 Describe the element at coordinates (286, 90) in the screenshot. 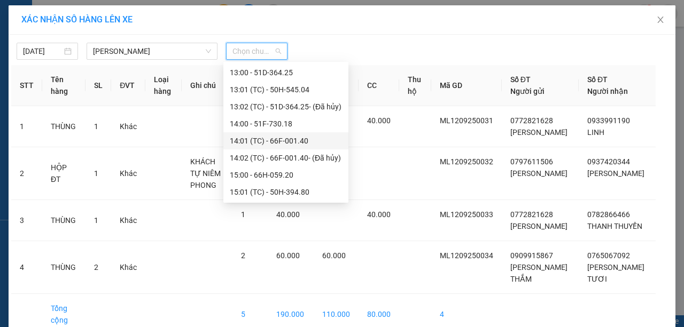

I see `div: 13:01 (TC) - 50H-545.04` at that location.